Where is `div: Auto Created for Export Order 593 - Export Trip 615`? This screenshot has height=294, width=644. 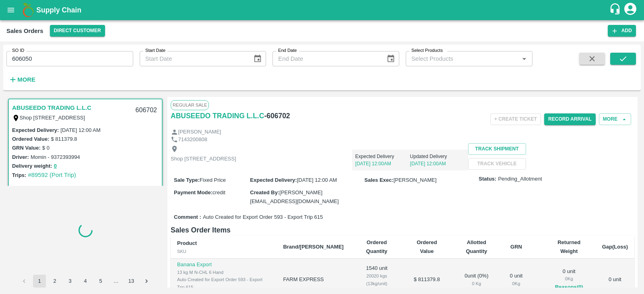
div: Auto Created for Export Order 593 - Export Trip 615 is located at coordinates (223, 283).